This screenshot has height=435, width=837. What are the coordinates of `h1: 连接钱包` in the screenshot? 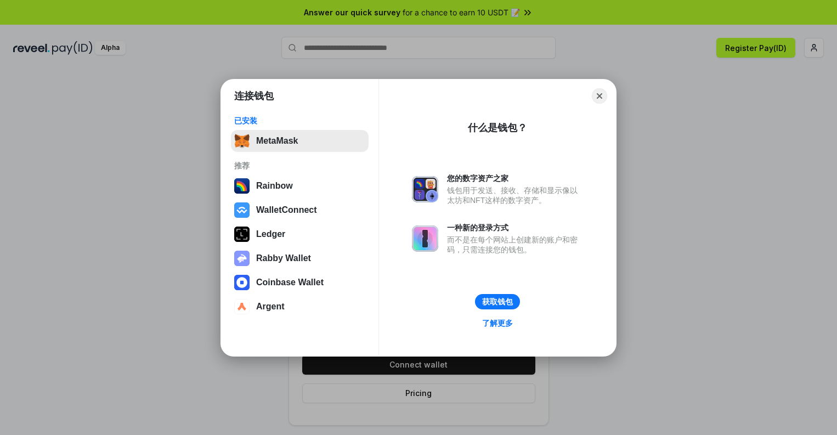 It's located at (254, 96).